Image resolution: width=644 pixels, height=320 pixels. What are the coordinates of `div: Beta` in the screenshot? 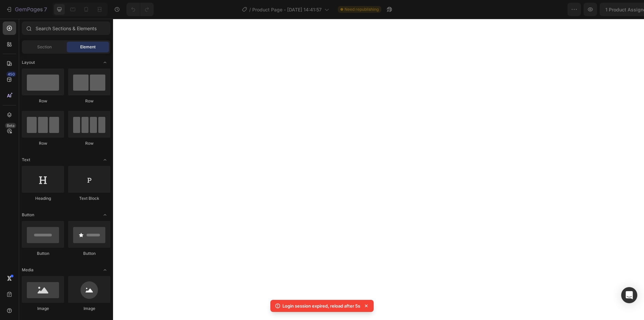 It's located at (11, 126).